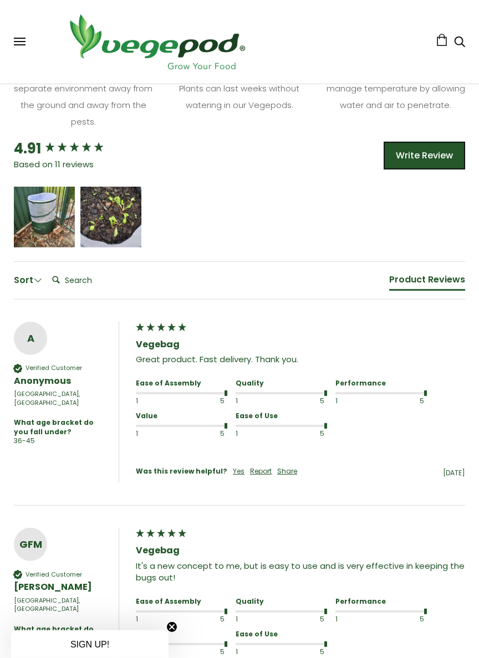  Describe the element at coordinates (300, 572) in the screenshot. I see `div: It's a new concept to me, but is easy to use and is very effective in keeping the bugs out!` at that location.